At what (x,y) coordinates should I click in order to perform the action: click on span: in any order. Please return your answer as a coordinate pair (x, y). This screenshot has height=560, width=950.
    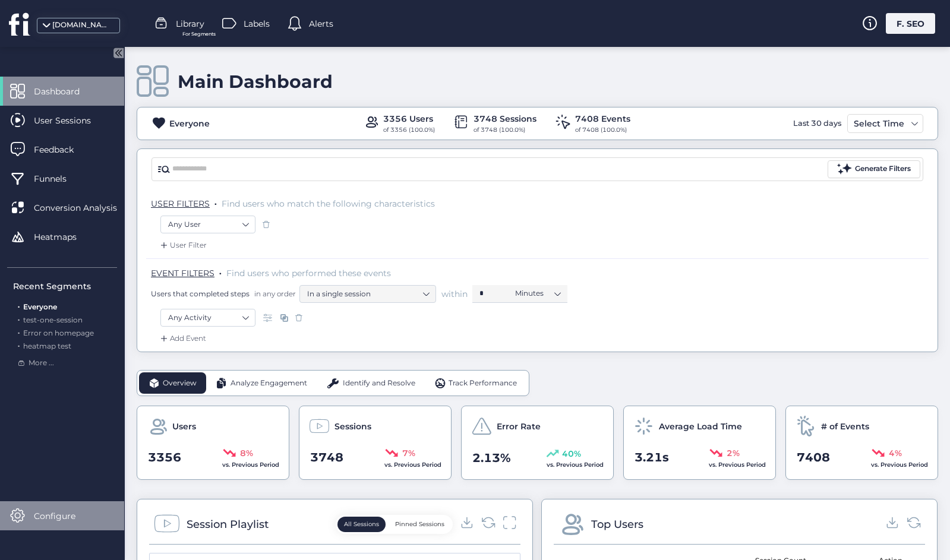
    Looking at the image, I should click on (274, 294).